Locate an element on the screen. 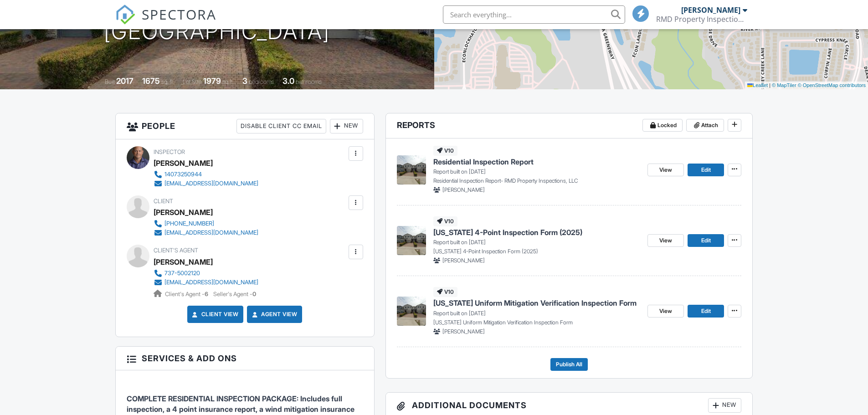 The image size is (868, 415). a: Agent View is located at coordinates (274, 314).